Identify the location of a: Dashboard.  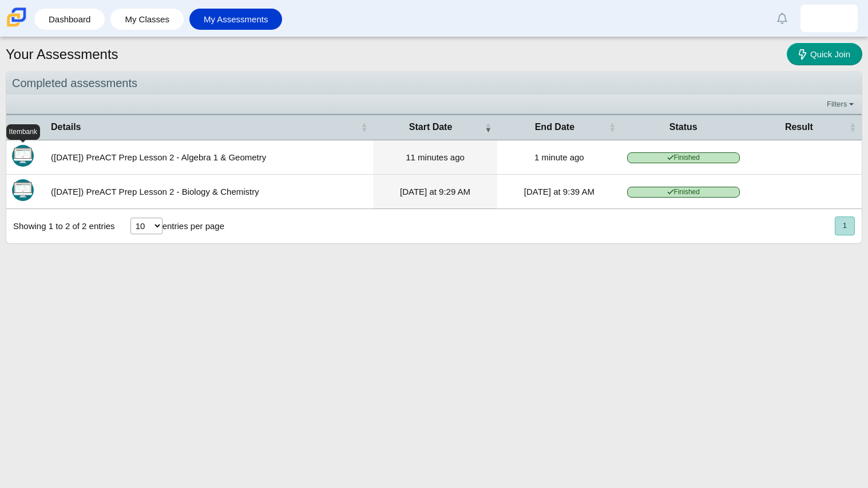
(69, 19).